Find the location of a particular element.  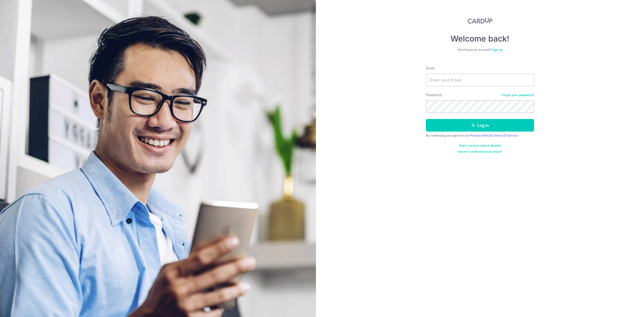

label: Email is located at coordinates (430, 68).